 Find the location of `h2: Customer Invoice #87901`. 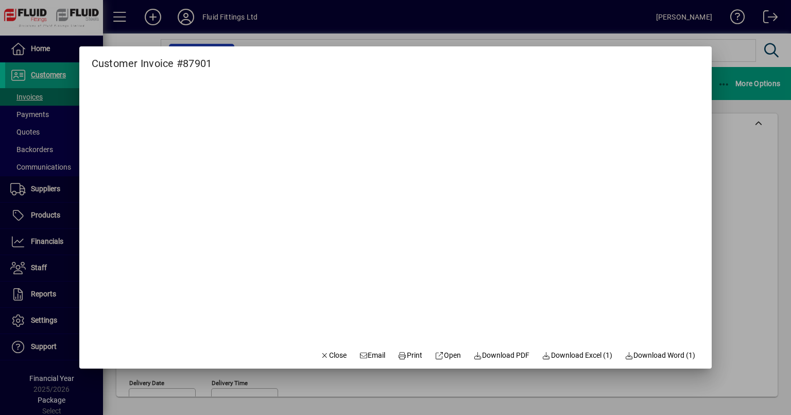

h2: Customer Invoice #87901 is located at coordinates (152, 59).